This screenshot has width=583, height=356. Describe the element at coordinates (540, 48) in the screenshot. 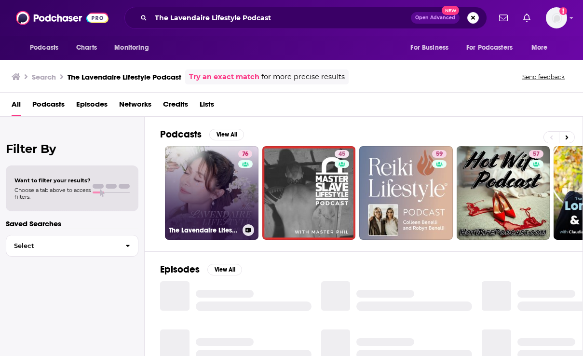

I see `span: More` at that location.